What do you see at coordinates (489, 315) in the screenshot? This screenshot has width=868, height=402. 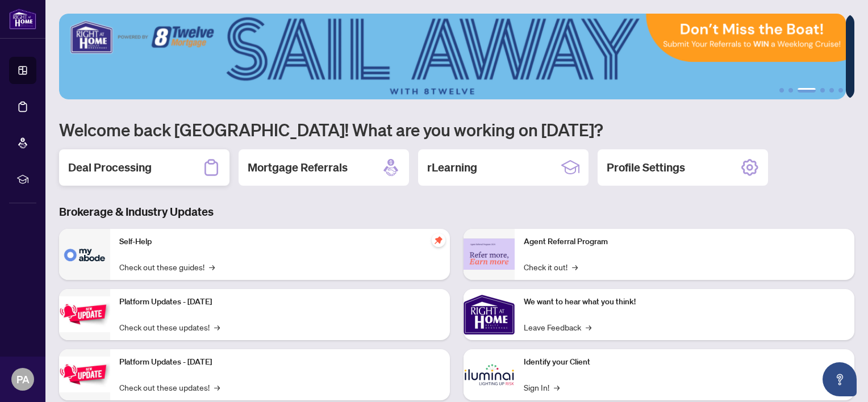 I see `img: We want to hear what you think!` at bounding box center [489, 315].